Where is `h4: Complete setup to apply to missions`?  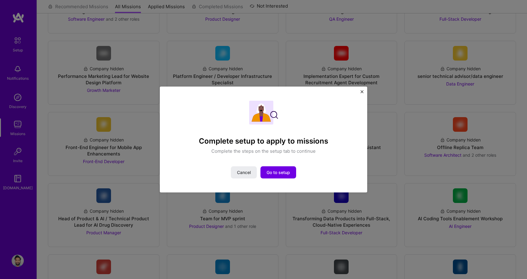 h4: Complete setup to apply to missions is located at coordinates (263, 141).